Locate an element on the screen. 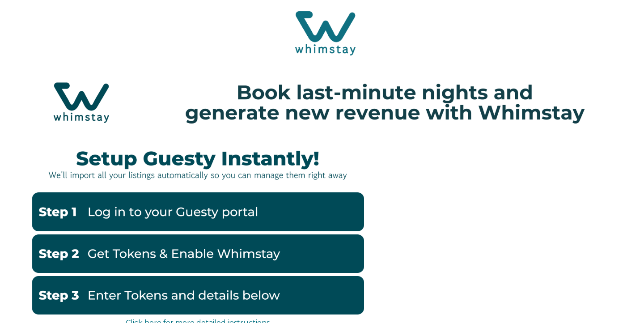 The height and width of the screenshot is (323, 644). img: instantlyguesty is located at coordinates (198, 164).